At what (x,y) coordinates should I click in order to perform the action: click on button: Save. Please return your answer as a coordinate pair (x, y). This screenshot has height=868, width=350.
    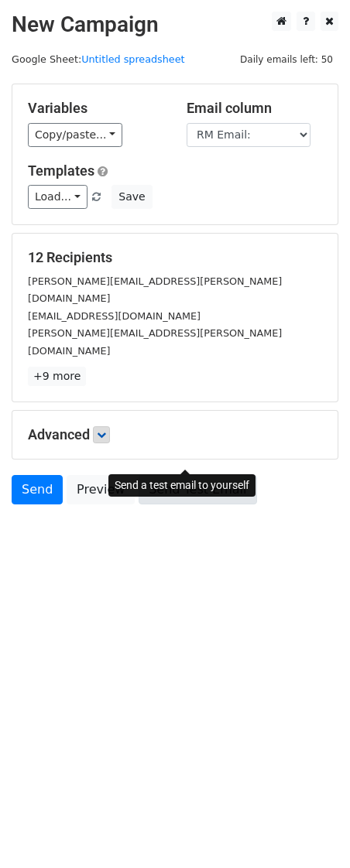
    Looking at the image, I should click on (132, 196).